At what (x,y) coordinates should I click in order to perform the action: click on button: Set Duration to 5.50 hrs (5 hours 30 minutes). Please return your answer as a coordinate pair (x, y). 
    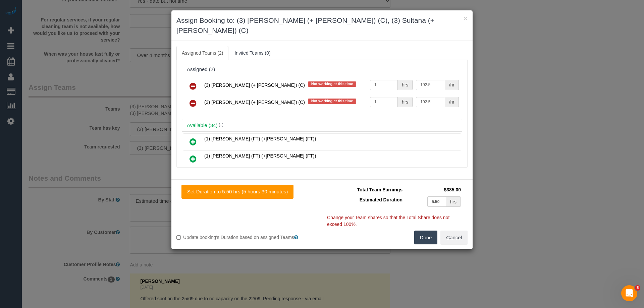
    Looking at the image, I should click on (237, 192).